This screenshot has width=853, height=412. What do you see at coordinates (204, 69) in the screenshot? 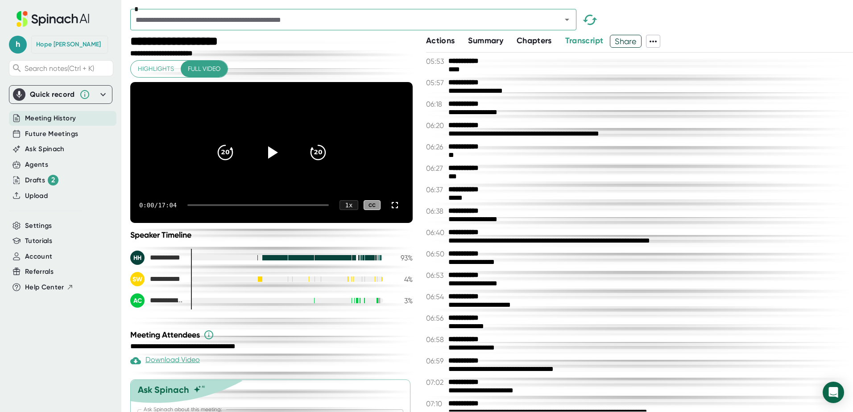
I see `span: Full video` at bounding box center [204, 69].